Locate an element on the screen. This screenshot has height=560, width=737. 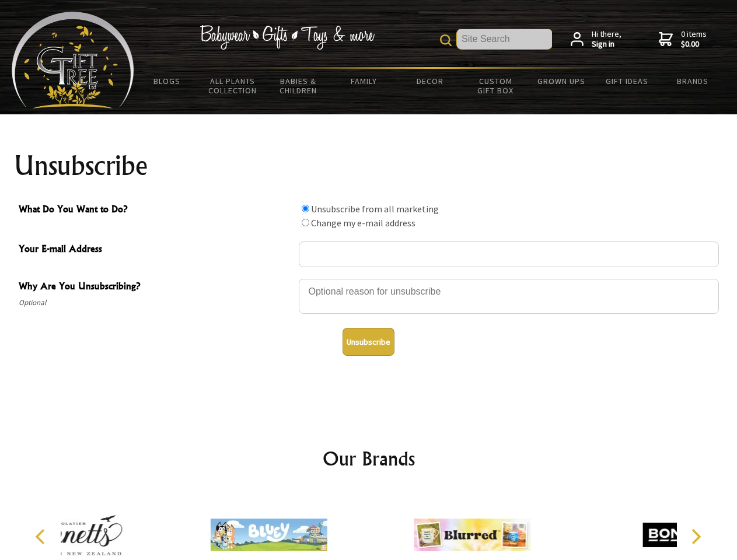
a: Gift Ideas is located at coordinates (627, 81).